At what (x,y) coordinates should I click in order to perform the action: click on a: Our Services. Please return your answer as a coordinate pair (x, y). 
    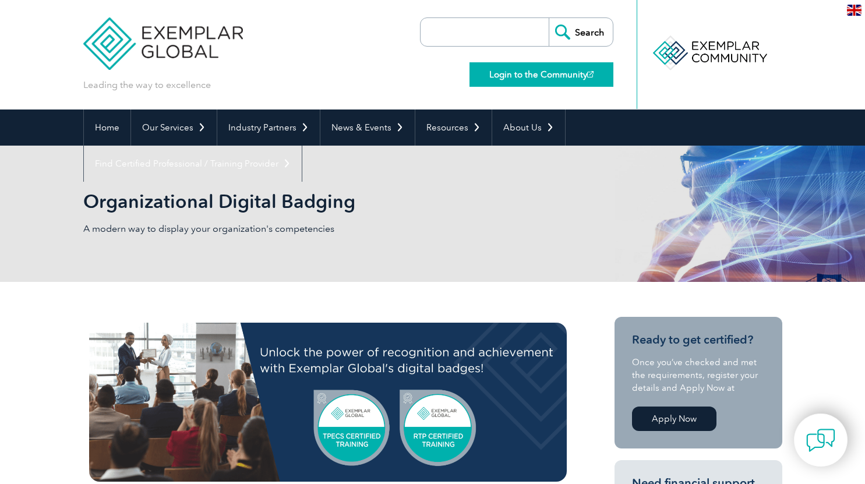
    Looking at the image, I should click on (173, 127).